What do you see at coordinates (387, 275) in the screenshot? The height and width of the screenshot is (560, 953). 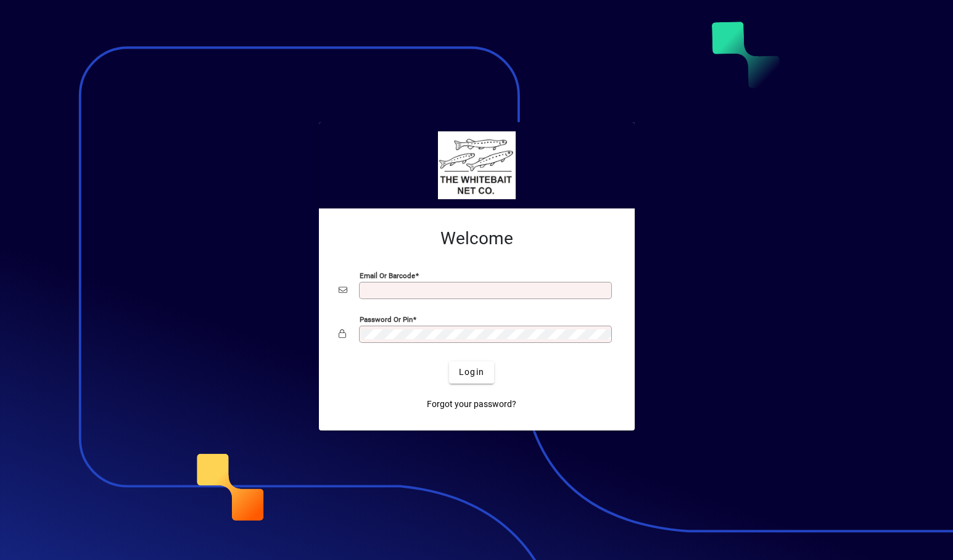 I see `mat-label: Email or Barcode` at bounding box center [387, 275].